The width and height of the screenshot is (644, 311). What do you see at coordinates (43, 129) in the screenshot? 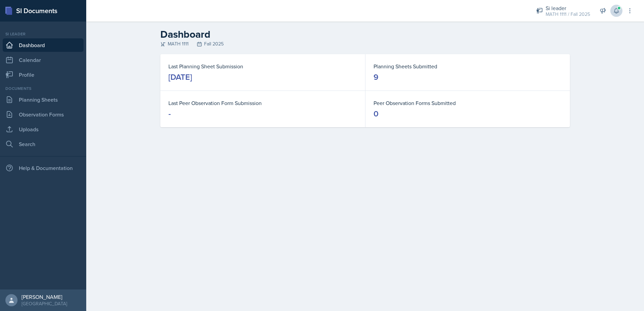
I see `a: Uploads` at bounding box center [43, 129].